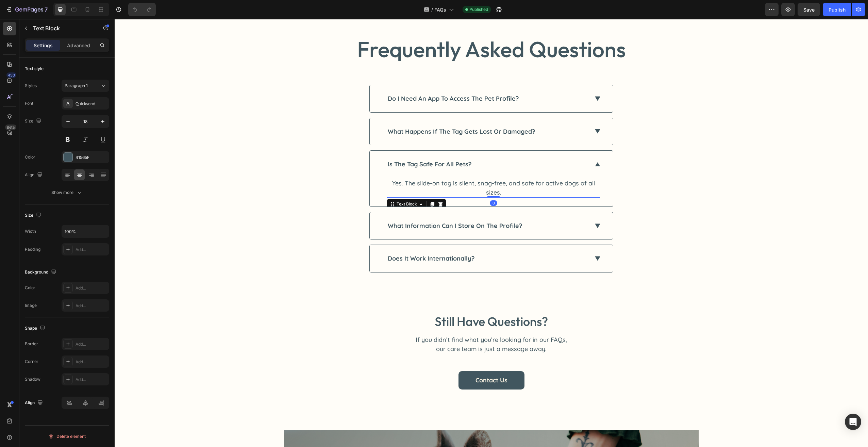  What do you see at coordinates (376, 326) in the screenshot?
I see `p: If you didn’t find what you’re looking for in our FAQs, our care team is just a message away.` at bounding box center [376, 326].